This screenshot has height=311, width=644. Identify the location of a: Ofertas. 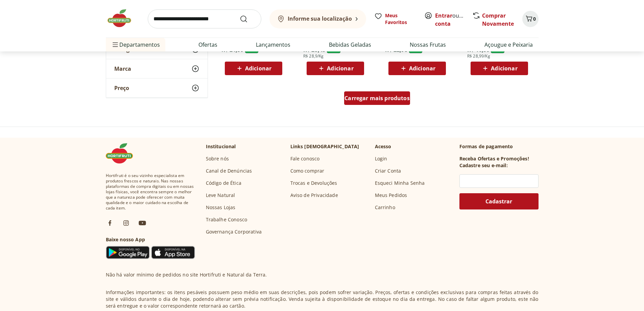
(208, 45).